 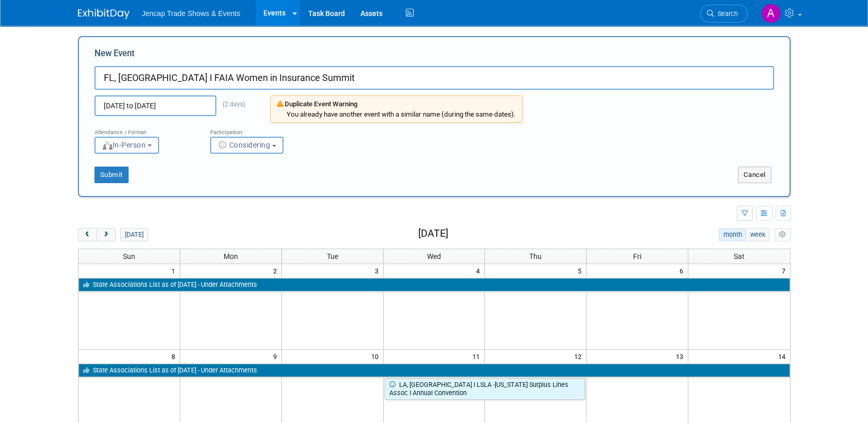 What do you see at coordinates (112, 175) in the screenshot?
I see `button: Submit` at bounding box center [112, 175].